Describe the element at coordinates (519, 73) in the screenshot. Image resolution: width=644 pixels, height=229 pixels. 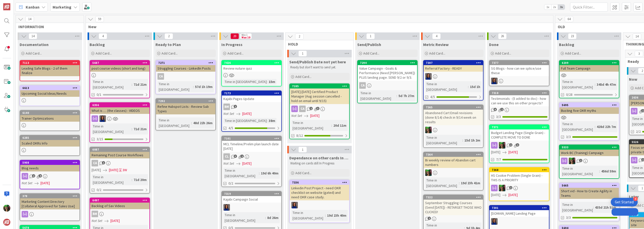
I see `a: 7377SG Blogs - how can we splice/use theseSL` at that location.